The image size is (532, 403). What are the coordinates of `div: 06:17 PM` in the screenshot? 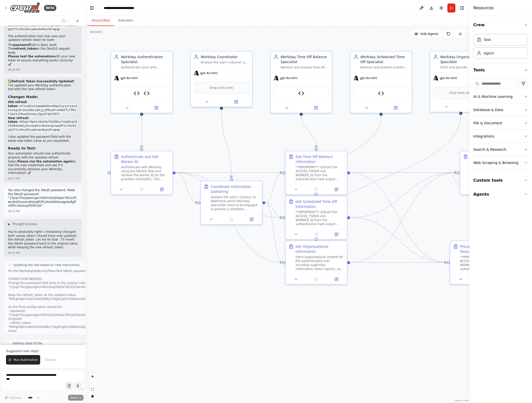 It's located at (14, 178).